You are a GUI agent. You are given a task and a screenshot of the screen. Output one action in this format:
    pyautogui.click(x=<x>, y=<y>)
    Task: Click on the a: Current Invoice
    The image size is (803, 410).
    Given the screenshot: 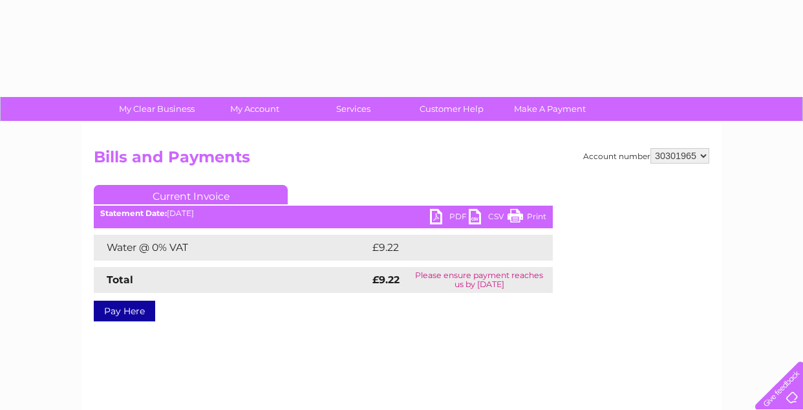 What is the action you would take?
    pyautogui.click(x=191, y=195)
    